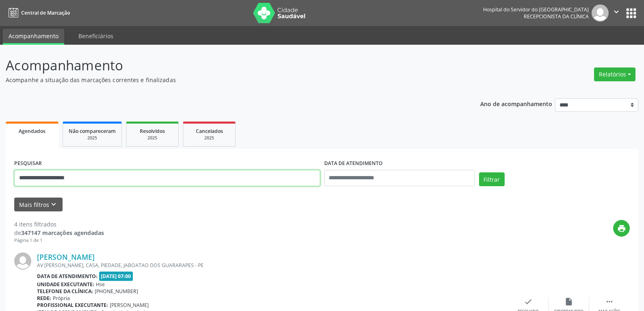 The height and width of the screenshot is (311, 644). What do you see at coordinates (100, 283) in the screenshot?
I see `span: Hse` at bounding box center [100, 283].